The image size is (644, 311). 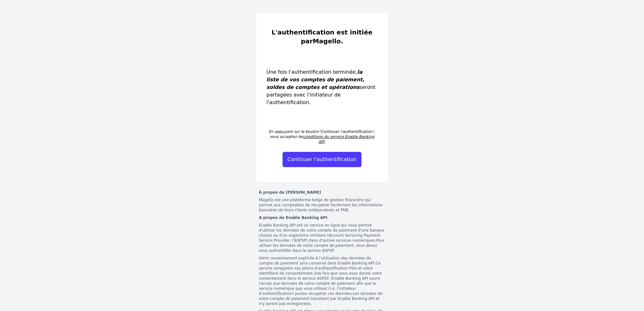 I want to click on a: conditions du service Enable Banking API, so click(x=338, y=139).